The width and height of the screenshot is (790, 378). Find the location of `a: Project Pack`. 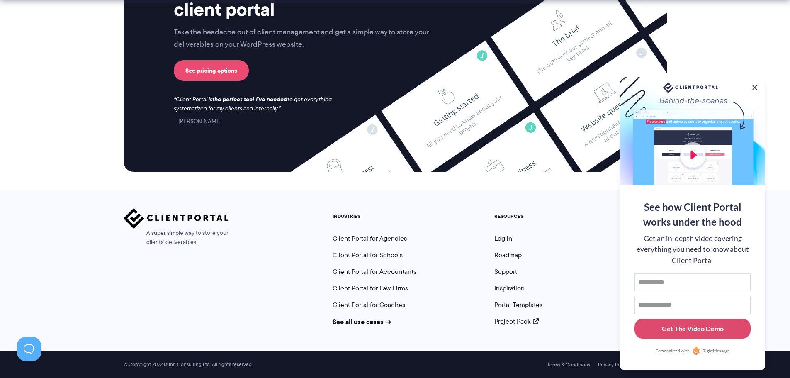

a: Project Pack is located at coordinates (517, 321).